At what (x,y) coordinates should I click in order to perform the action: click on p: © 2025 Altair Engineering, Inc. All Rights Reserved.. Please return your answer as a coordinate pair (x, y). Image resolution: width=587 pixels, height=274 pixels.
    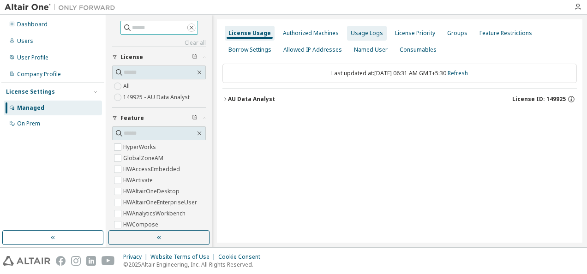
    Looking at the image, I should click on (194, 264).